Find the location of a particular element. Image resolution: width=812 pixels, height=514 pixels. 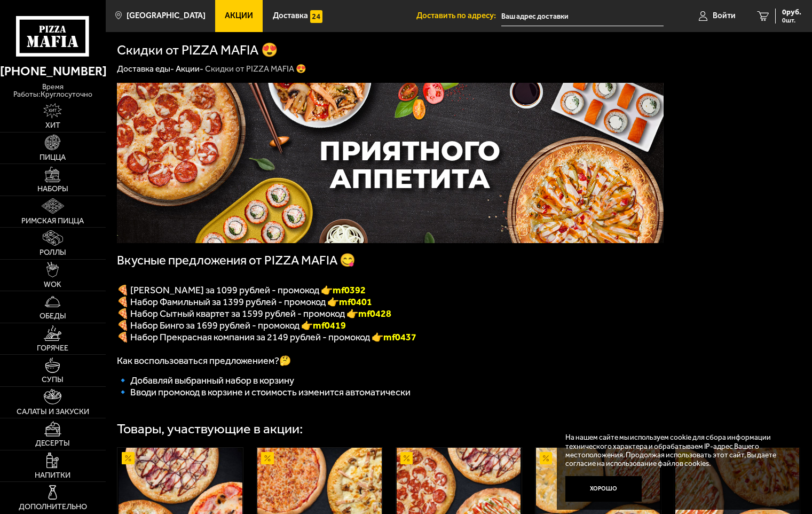

span: Римская пицца is located at coordinates (52, 221).